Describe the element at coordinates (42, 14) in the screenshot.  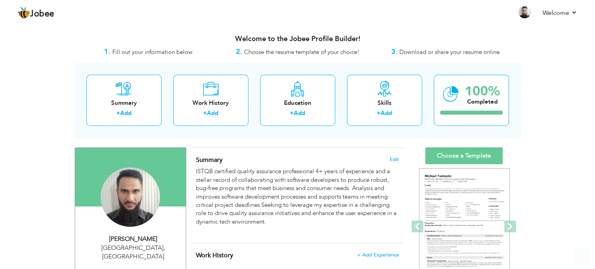
I see `span: Jobee` at that location.